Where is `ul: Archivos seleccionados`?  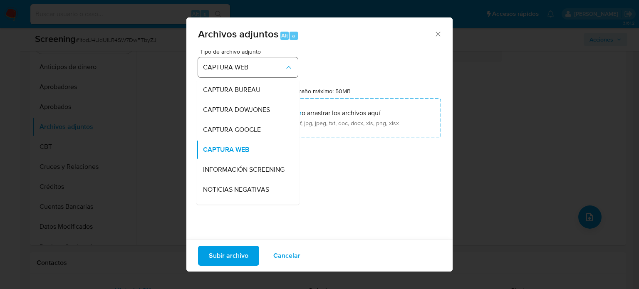 ul: Archivos seleccionados is located at coordinates (319, 146).